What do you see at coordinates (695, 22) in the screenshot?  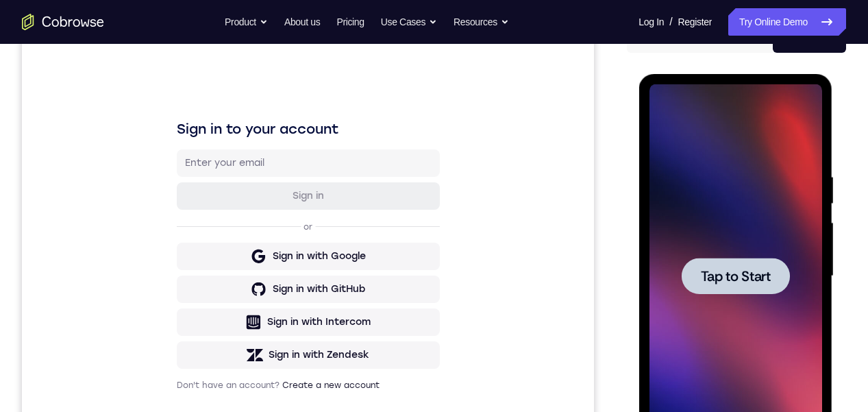 I see `a: Register` at bounding box center [695, 22].